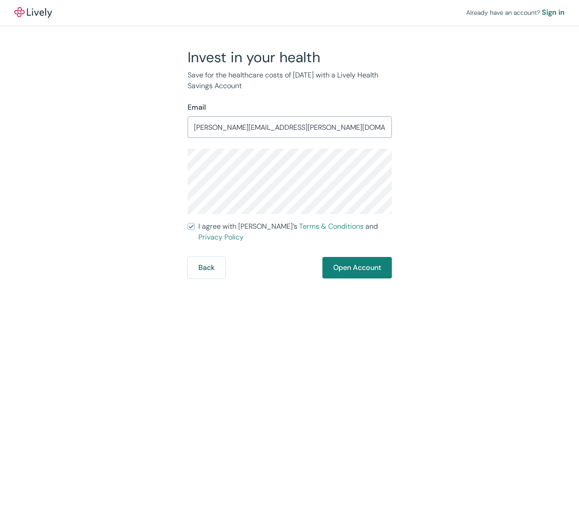 This screenshot has width=579, height=526. I want to click on div: Already have an account?, so click(515, 13).